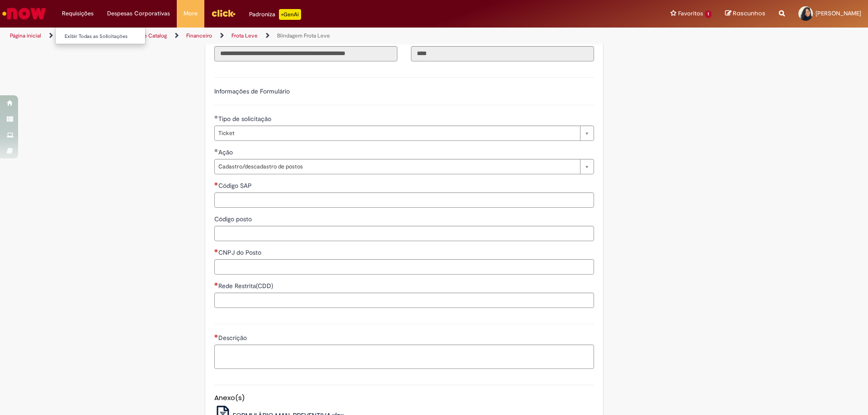 Image resolution: width=868 pixels, height=415 pixels. What do you see at coordinates (404, 398) in the screenshot?
I see `h5: Anexo(s)` at bounding box center [404, 398].